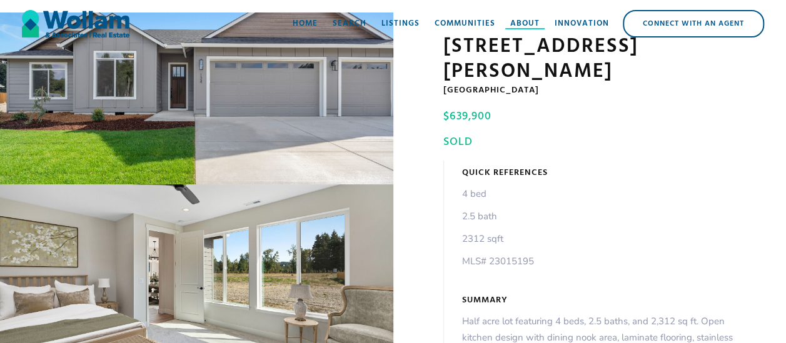 The image size is (786, 343). I want to click on a: Innovation, so click(582, 24).